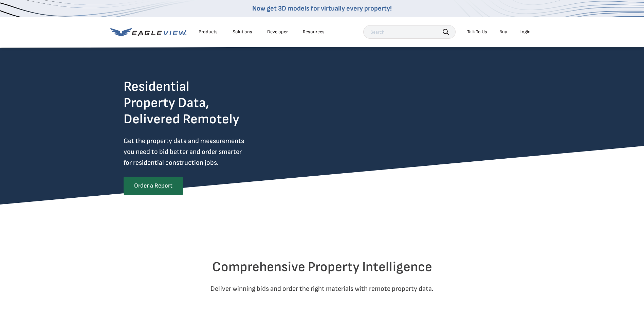 Image resolution: width=644 pixels, height=319 pixels. I want to click on div: Talk To Us, so click(477, 32).